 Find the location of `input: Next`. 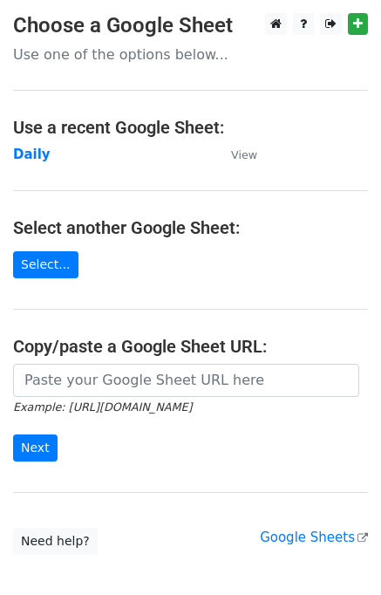

input: Next is located at coordinates (35, 448).